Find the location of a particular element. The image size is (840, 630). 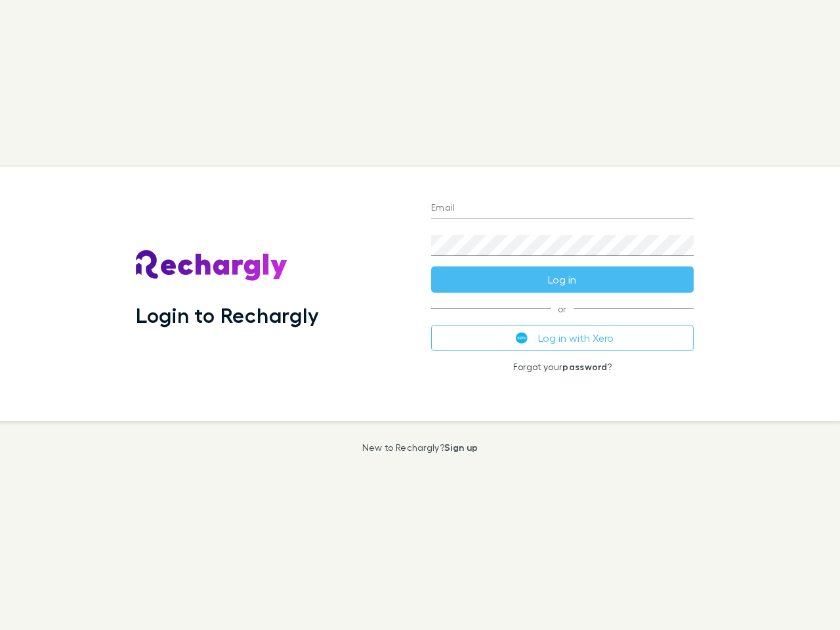

img: Rechargly's Logo is located at coordinates (212, 266).